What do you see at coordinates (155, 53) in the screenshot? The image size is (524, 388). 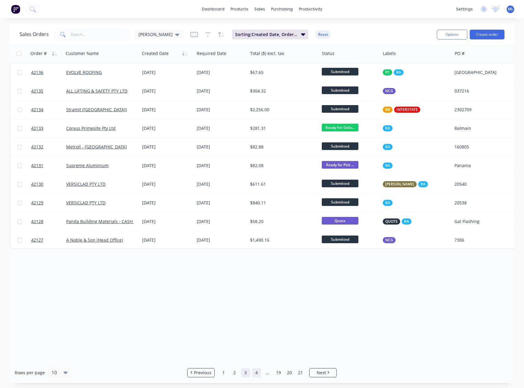 I see `div: Created Date` at bounding box center [155, 53].